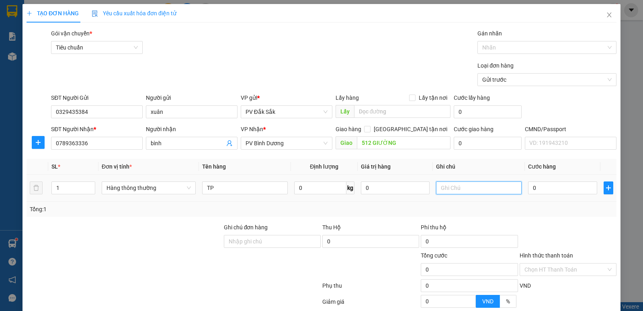 This screenshot has height=311, width=643. Describe the element at coordinates (469, 229) in the screenshot. I see `div: Phí thu hộ` at that location.